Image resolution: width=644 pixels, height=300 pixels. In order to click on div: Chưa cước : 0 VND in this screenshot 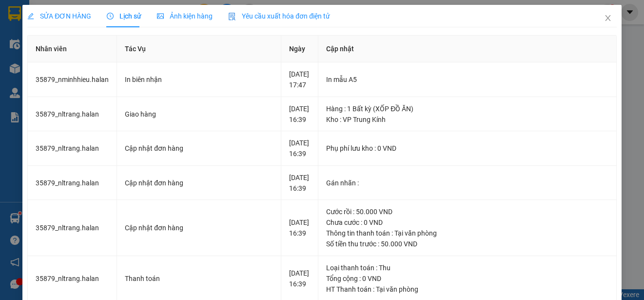, I will do `click(467, 223)`.